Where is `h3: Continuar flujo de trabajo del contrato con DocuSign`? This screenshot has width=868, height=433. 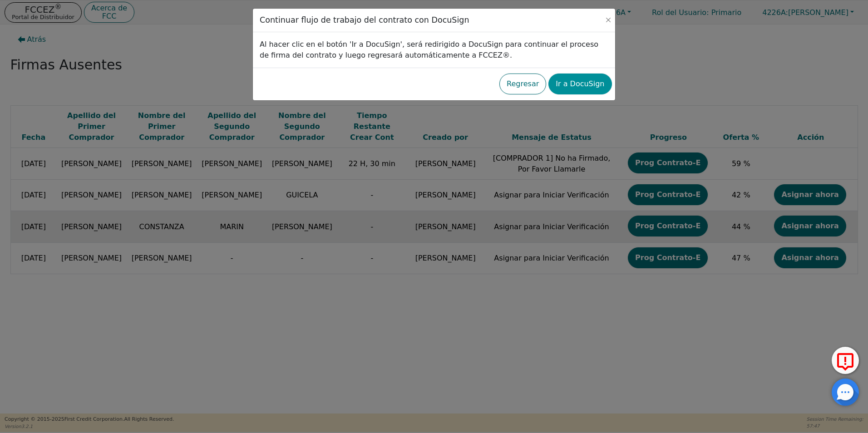
h3: Continuar flujo de trabajo del contrato con DocuSign is located at coordinates (364, 20).